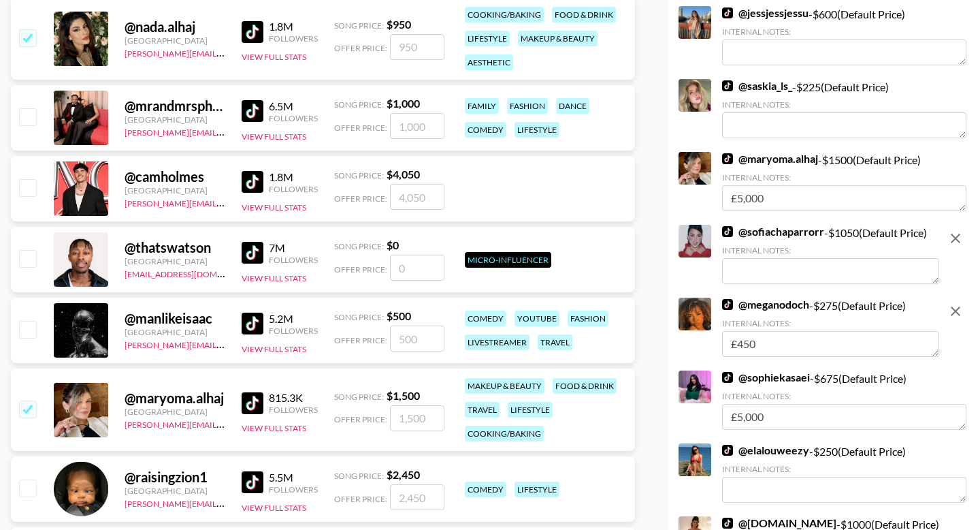 The image size is (980, 530). I want to click on a: @meganodoch, so click(766, 304).